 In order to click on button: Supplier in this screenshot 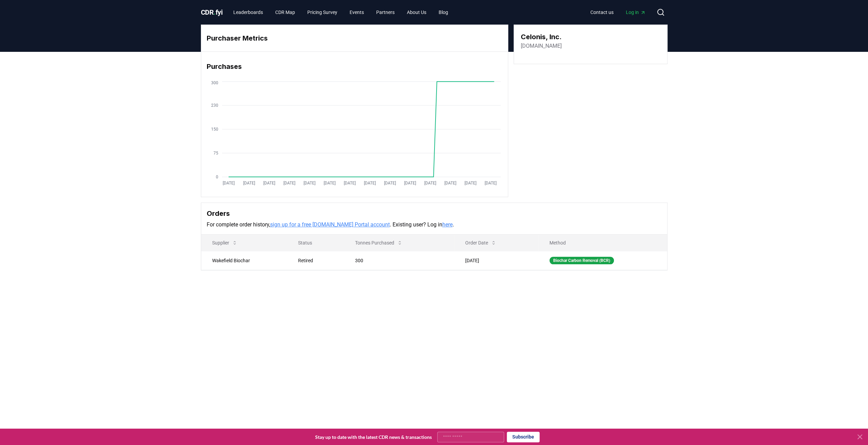, I will do `click(225, 243)`.